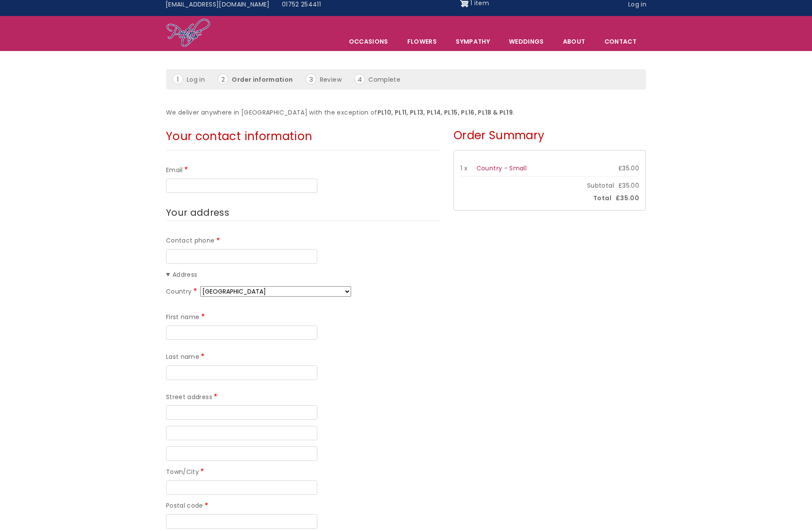 The height and width of the screenshot is (531, 812). I want to click on li: Review, so click(329, 79).